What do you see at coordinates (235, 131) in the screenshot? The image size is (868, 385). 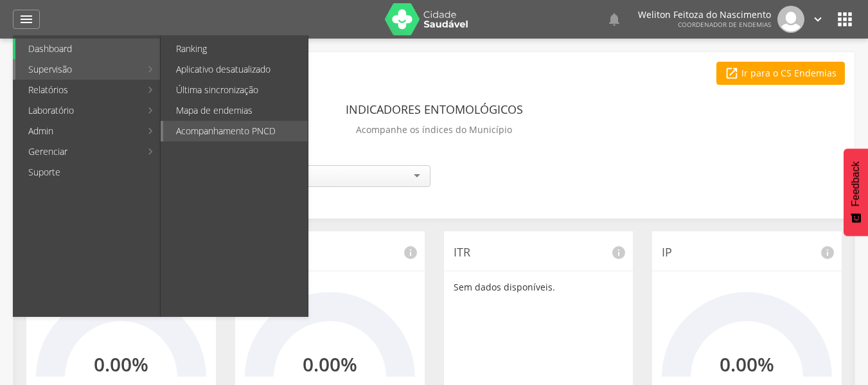 I see `a: Acompanhamento PNCD` at bounding box center [235, 131].